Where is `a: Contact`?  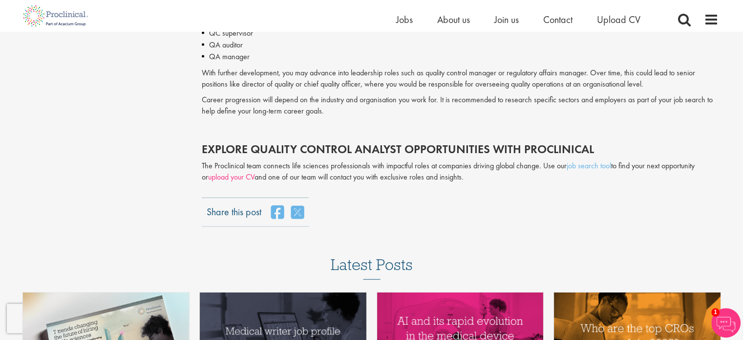 a: Contact is located at coordinates (558, 20).